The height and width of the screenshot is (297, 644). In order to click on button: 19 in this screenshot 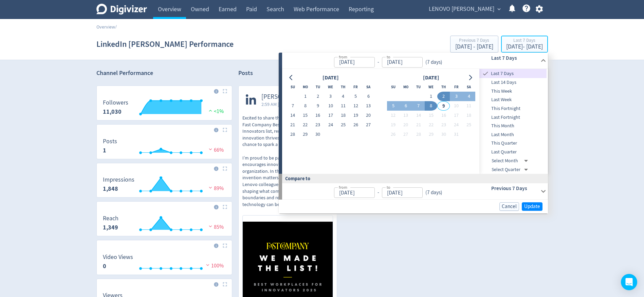, I will do `click(356, 116)`.